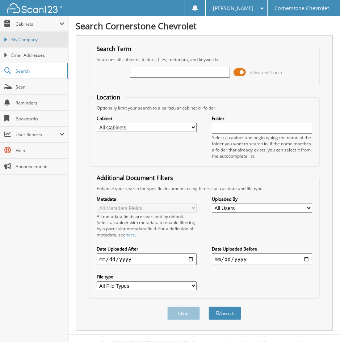 Image resolution: width=340 pixels, height=342 pixels. Describe the element at coordinates (40, 151) in the screenshot. I see `span: Help` at that location.